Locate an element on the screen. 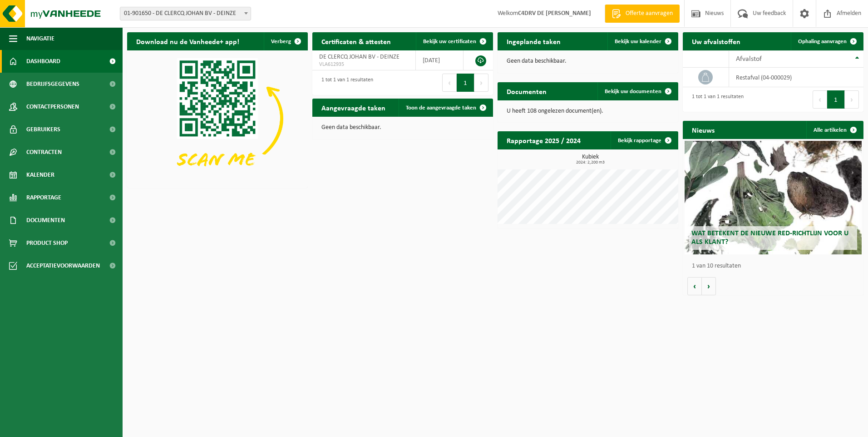 This screenshot has height=437, width=868. a: Wat betekent de nieuwe RED-richtlijn voor u als klant? is located at coordinates (773, 198).